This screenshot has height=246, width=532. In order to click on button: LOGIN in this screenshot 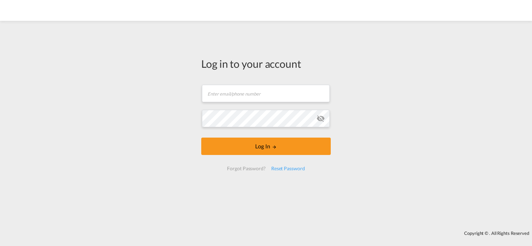, I will do `click(266, 147)`.